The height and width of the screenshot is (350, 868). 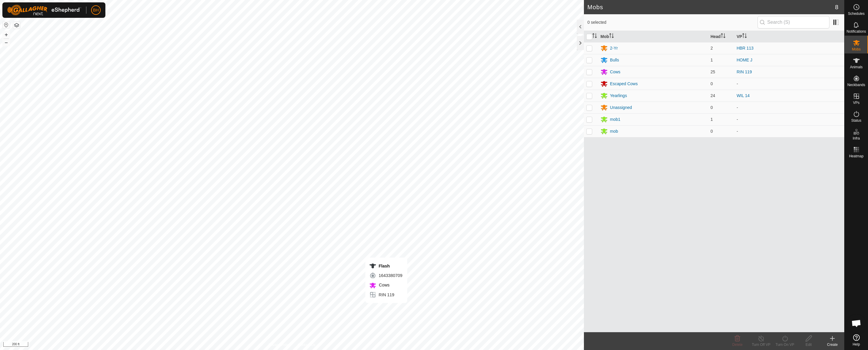 What do you see at coordinates (738, 345) in the screenshot?
I see `span: Delete` at bounding box center [738, 345].